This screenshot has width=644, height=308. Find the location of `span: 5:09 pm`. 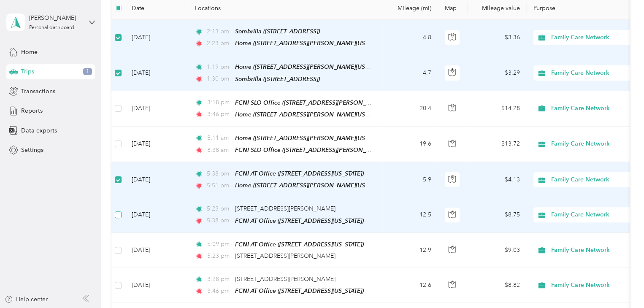

span: 5:09 pm is located at coordinates (219, 244).